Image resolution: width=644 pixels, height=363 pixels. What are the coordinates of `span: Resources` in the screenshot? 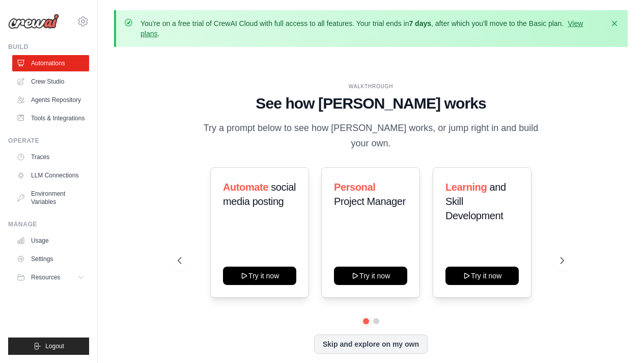 It's located at (46, 277).